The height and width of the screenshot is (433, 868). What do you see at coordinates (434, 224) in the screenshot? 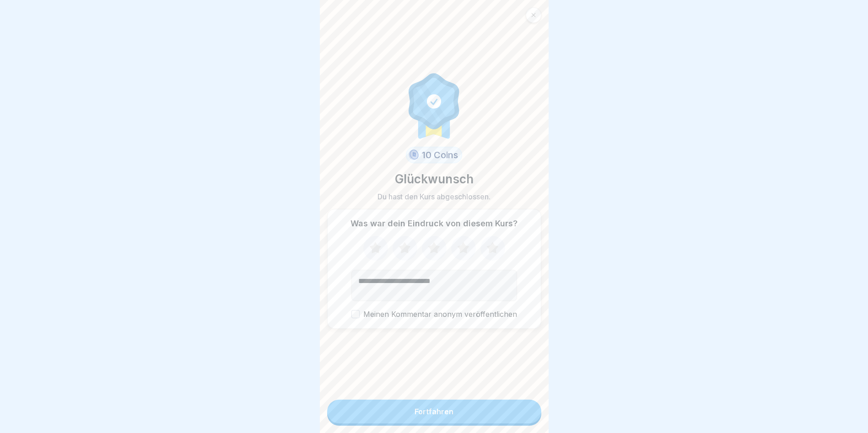
I see `p: Was war dein Eindruck von diesem Kurs?` at bounding box center [434, 224].